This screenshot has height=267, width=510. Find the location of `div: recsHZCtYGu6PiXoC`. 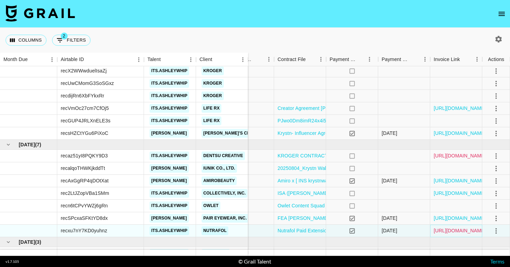

div: recsHZCtYGu6PiXoC is located at coordinates (84, 133).